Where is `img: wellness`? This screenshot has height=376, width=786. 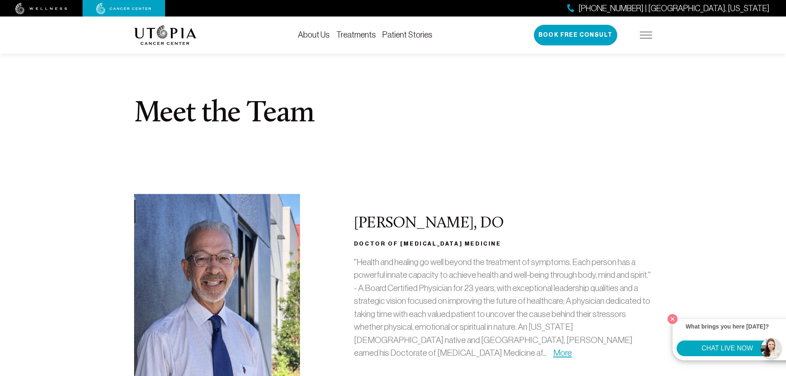
img: wellness is located at coordinates (41, 9).